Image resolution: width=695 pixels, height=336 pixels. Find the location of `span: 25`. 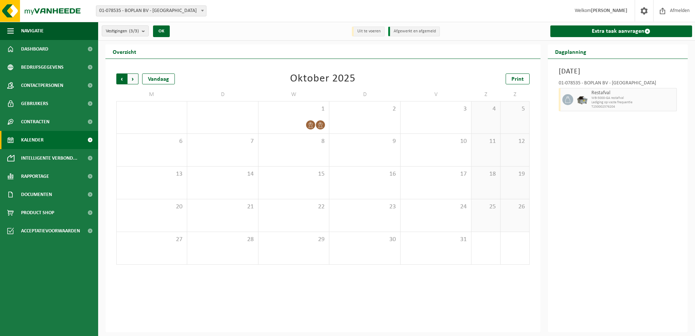

span: 25 is located at coordinates (486, 207).